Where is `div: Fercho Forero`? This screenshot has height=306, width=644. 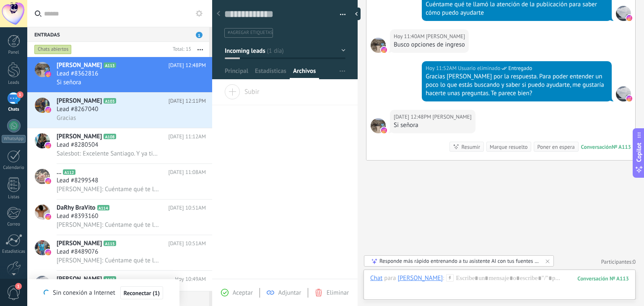 div: Fercho Forero is located at coordinates (420, 278).